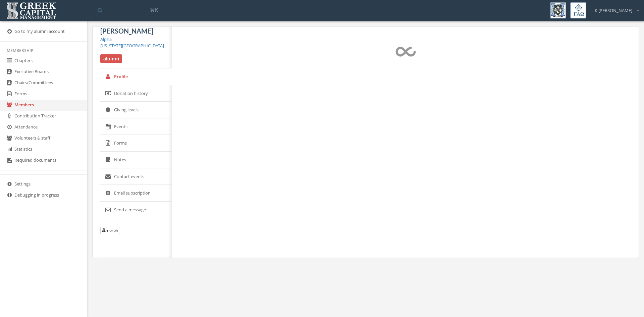 The image size is (644, 317). What do you see at coordinates (136, 77) in the screenshot?
I see `a: Profile` at bounding box center [136, 77].